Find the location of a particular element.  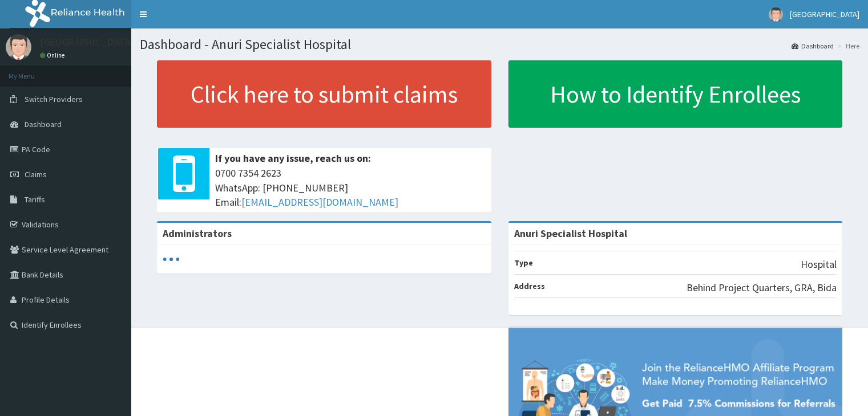

a: Dashboard is located at coordinates (813, 46).